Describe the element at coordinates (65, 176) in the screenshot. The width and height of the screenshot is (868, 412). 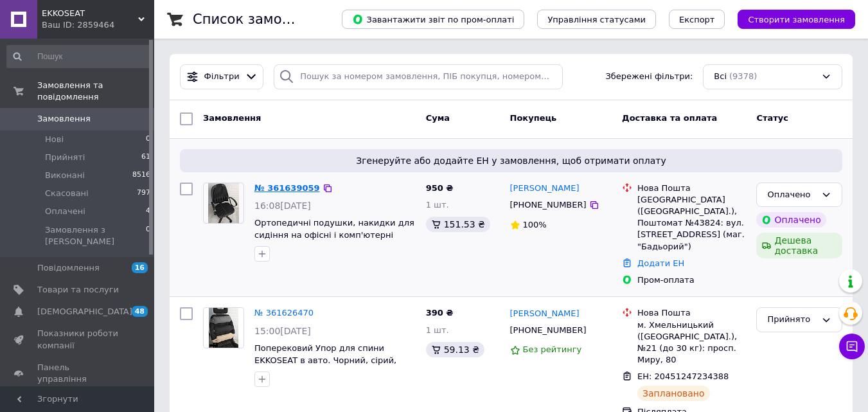
I see `span: Виконані` at that location.